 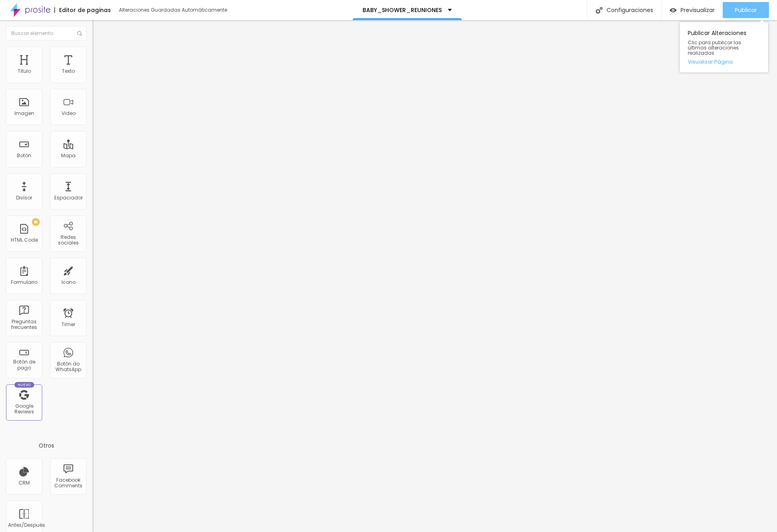 I want to click on div: Texto, so click(x=69, y=71).